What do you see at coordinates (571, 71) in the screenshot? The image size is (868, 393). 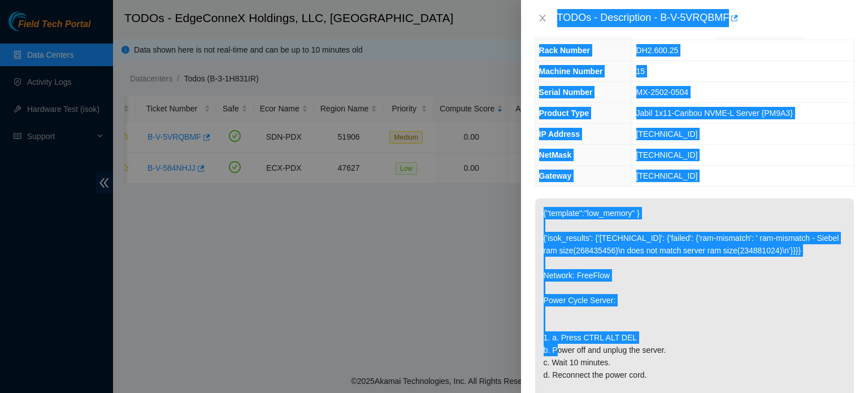 I see `span: Machine Number` at bounding box center [571, 71].